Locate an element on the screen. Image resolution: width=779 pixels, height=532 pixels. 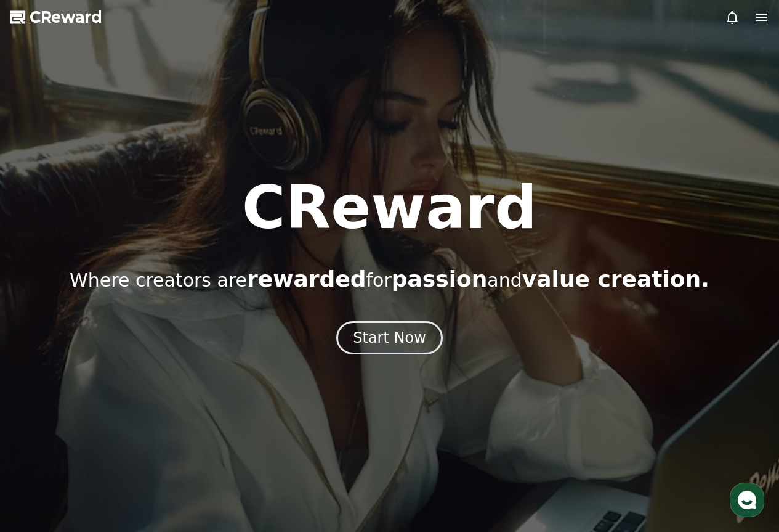
a: Start Now is located at coordinates (389, 339).